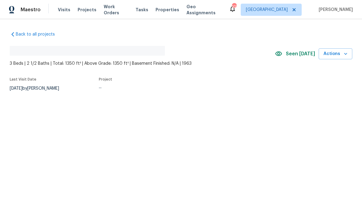 Image resolution: width=362 pixels, height=221 pixels. What do you see at coordinates (23, 79) in the screenshot?
I see `span: Last Visit Date` at bounding box center [23, 79].